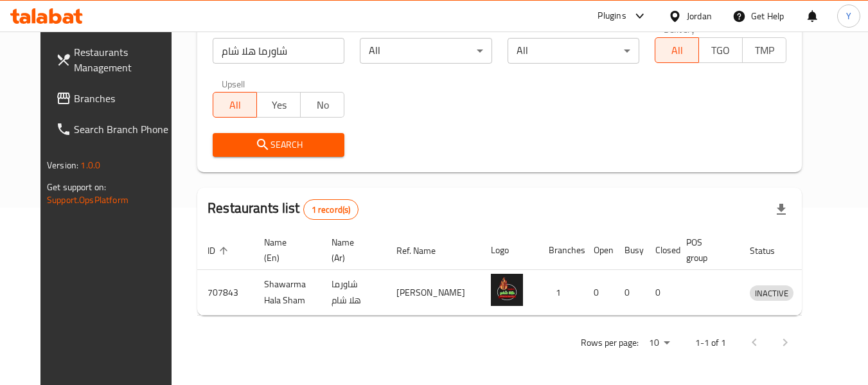 This screenshot has height=385, width=868. What do you see at coordinates (331, 210) in the screenshot?
I see `span: 1 record(s)` at bounding box center [331, 210].